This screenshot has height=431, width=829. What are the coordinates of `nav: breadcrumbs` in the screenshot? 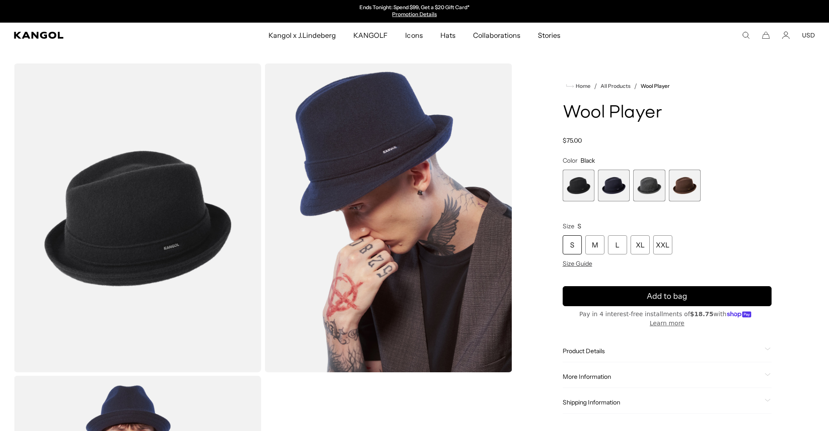 It's located at (667, 86).